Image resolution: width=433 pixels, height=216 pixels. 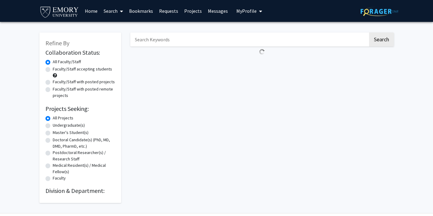 What do you see at coordinates (84, 156) in the screenshot?
I see `label: Postdoctoral Researcher(s) / Research Staff` at bounding box center [84, 156].